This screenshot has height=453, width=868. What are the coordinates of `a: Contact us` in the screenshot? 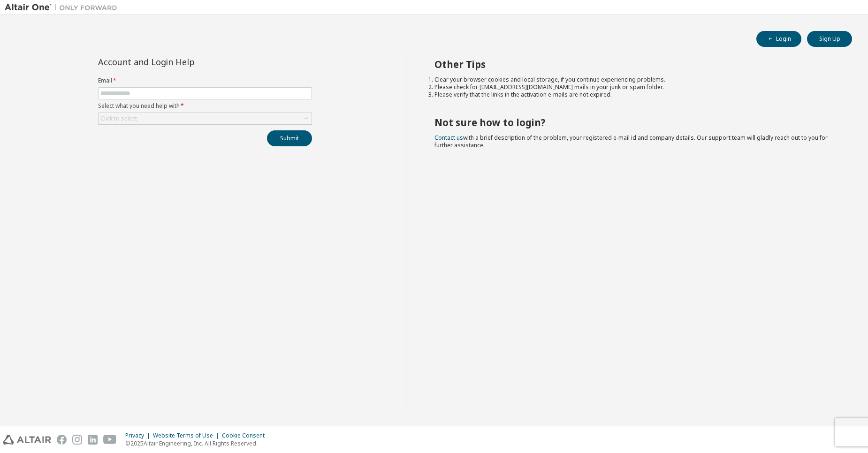 It's located at (448, 137).